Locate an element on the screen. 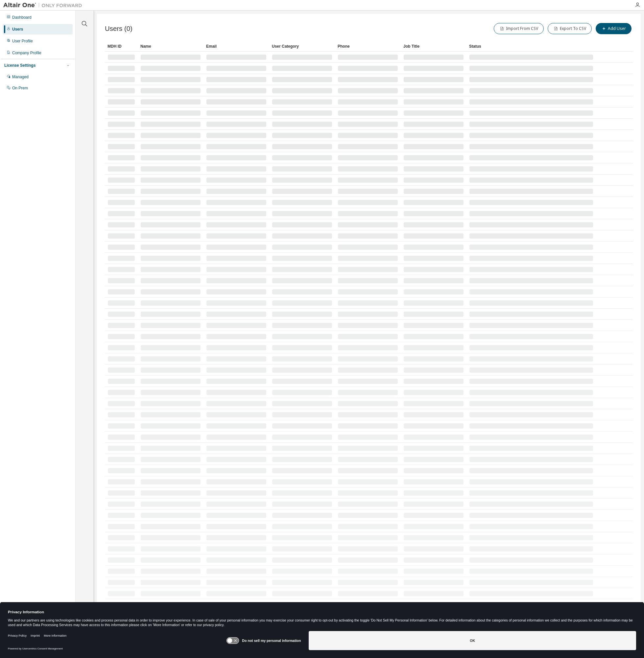 The height and width of the screenshot is (658, 644). img: Altair One is located at coordinates (44, 5).